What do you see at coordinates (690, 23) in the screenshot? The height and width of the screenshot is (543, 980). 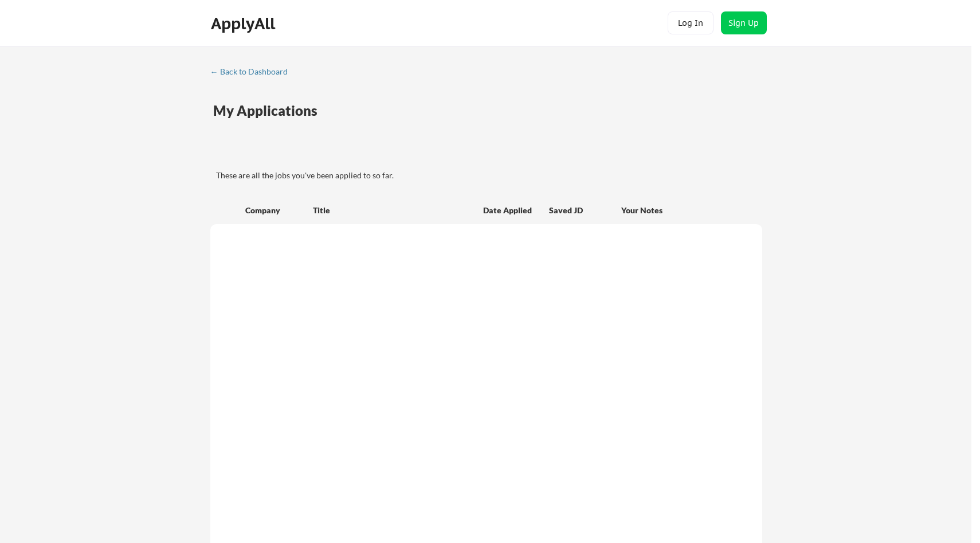 I see `button: Log In` at bounding box center [690, 23].